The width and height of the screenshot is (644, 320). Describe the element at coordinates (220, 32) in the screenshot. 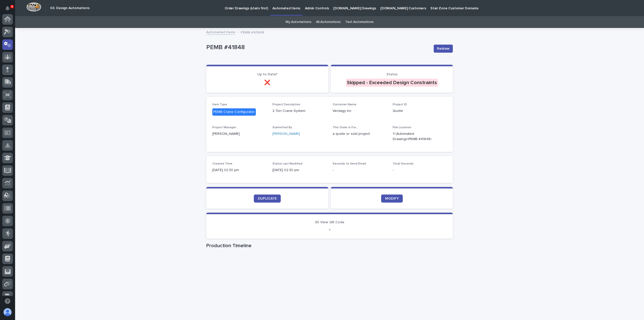

I see `a: Automated Items` at that location.